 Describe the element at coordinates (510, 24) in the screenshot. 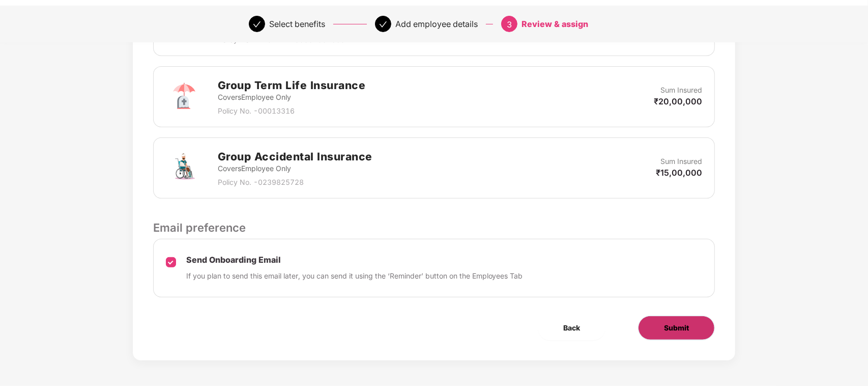

I see `span: 3` at that location.